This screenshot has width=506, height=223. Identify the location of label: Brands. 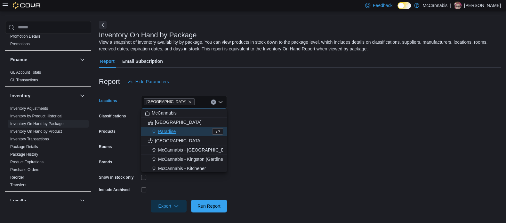
(105, 162).